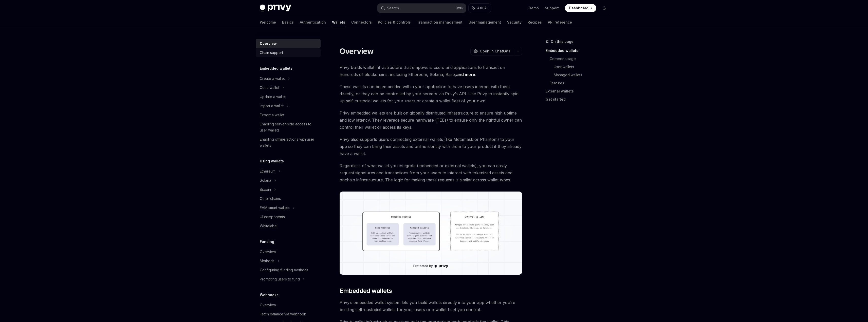 The width and height of the screenshot is (868, 322). Describe the element at coordinates (581, 8) in the screenshot. I see `a: Dashboard` at that location.